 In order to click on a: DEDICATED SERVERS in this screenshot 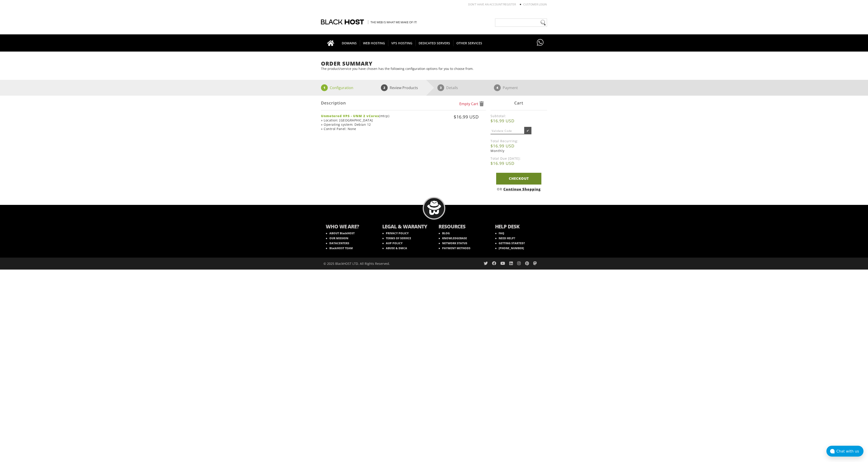, I will do `click(435, 43)`.